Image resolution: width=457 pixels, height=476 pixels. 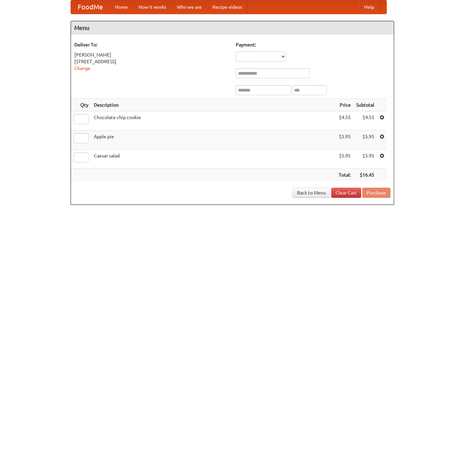 What do you see at coordinates (90, 7) in the screenshot?
I see `a: FoodMe` at bounding box center [90, 7].